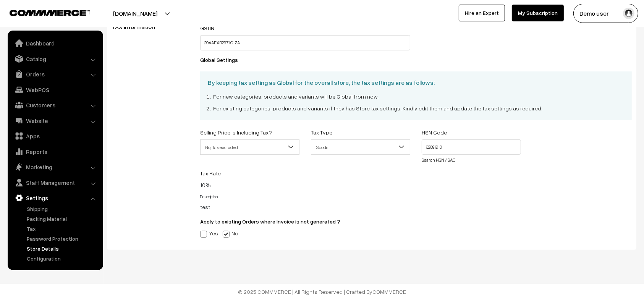  What do you see at coordinates (62, 228) in the screenshot?
I see `a: Tax` at bounding box center [62, 228].